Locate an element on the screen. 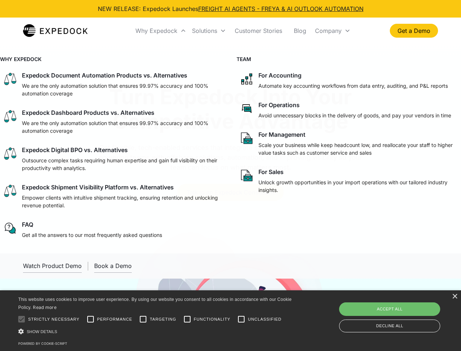  img: regular chat bubble icon is located at coordinates (10, 228).